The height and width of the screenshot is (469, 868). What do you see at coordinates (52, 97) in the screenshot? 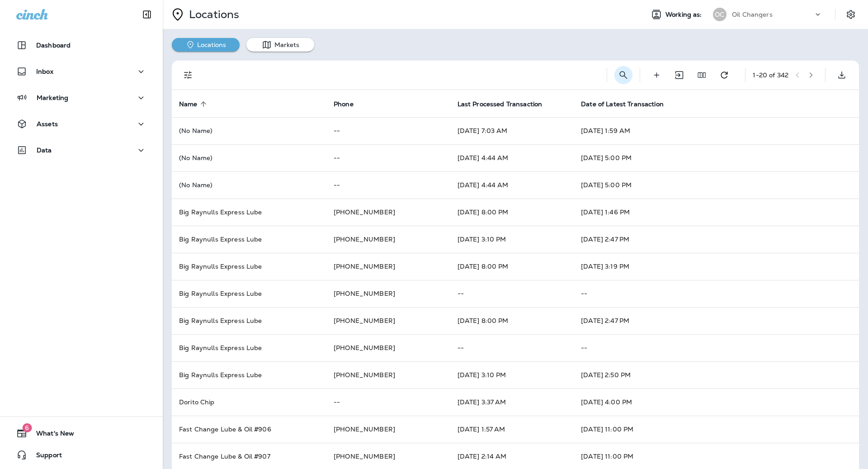
I see `p: Marketing` at bounding box center [52, 97].